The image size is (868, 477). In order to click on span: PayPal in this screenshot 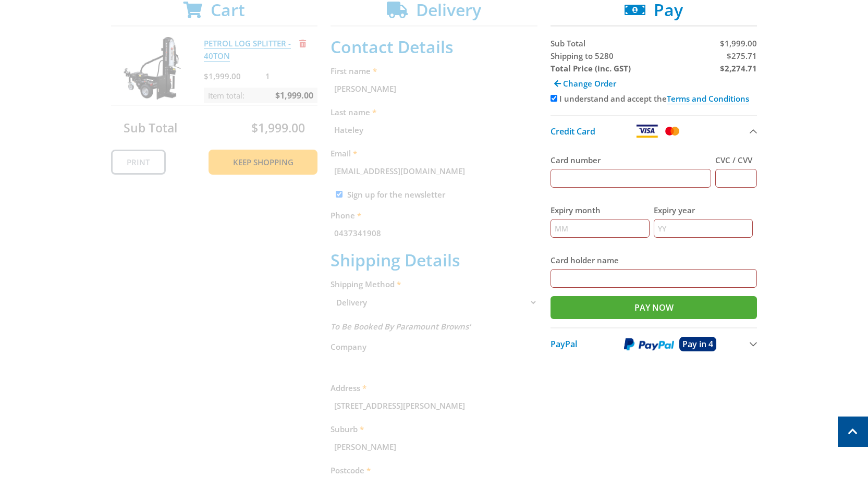, I will do `click(564, 344)`.